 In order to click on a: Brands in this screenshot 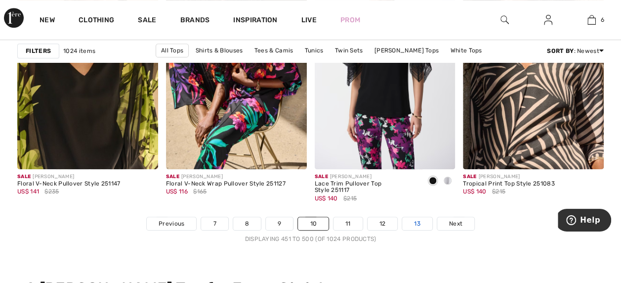, I will do `click(195, 21)`.